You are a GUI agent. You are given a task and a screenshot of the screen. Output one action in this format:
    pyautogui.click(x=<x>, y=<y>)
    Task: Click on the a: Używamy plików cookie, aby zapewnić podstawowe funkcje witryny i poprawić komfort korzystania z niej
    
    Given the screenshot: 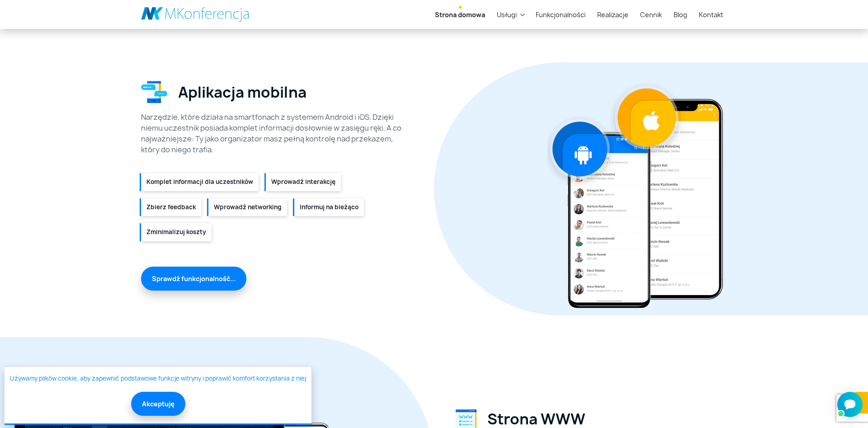 What is the action you would take?
    pyautogui.click(x=158, y=379)
    